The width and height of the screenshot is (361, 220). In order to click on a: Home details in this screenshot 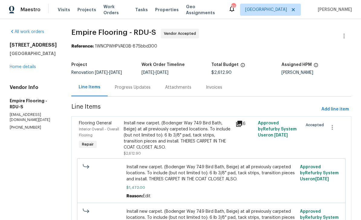, I will do `click(23, 67)`.